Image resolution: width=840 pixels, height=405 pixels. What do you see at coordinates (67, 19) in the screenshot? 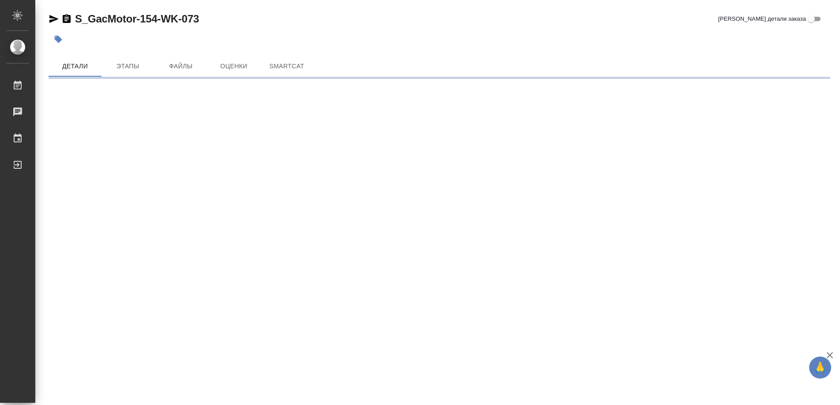
I see `button: Скопировать ссылку` at bounding box center [67, 19].